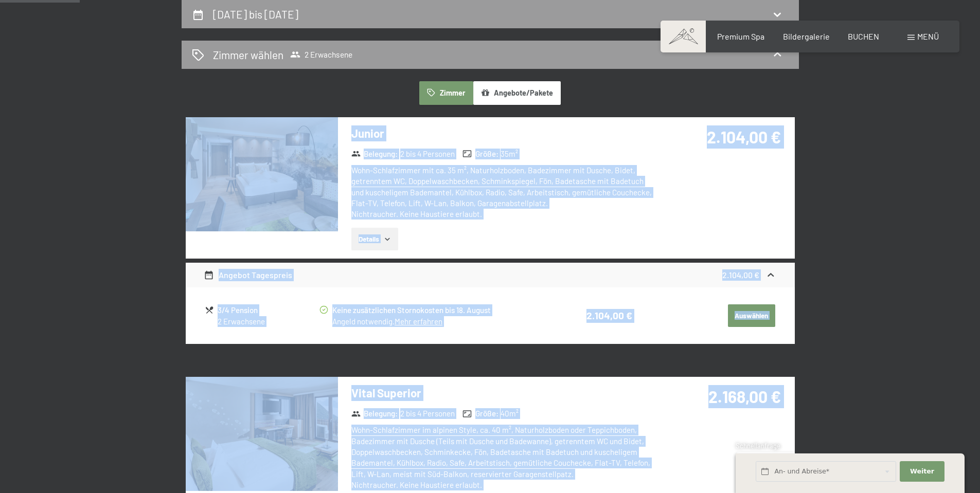 This screenshot has width=980, height=493. Describe the element at coordinates (439, 321) in the screenshot. I see `div: Angeld notwendig.` at that location.